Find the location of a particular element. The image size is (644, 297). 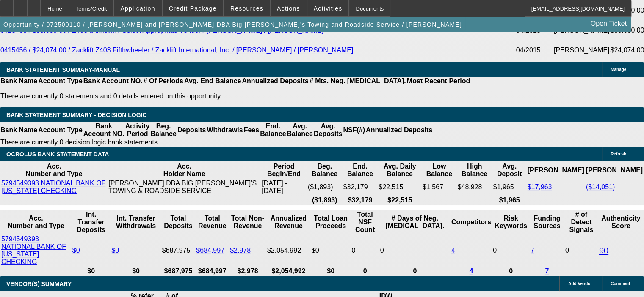

button: Application is located at coordinates (138, 8).